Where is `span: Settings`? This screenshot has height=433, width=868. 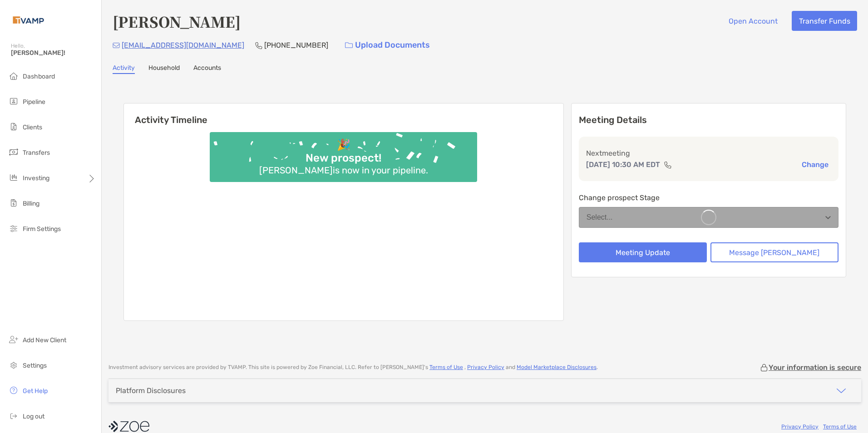
span: Settings is located at coordinates (34, 365).